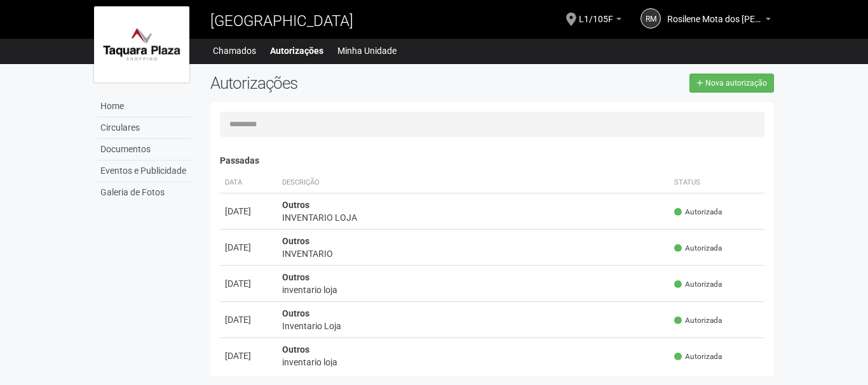  I want to click on a: Chamados, so click(234, 51).